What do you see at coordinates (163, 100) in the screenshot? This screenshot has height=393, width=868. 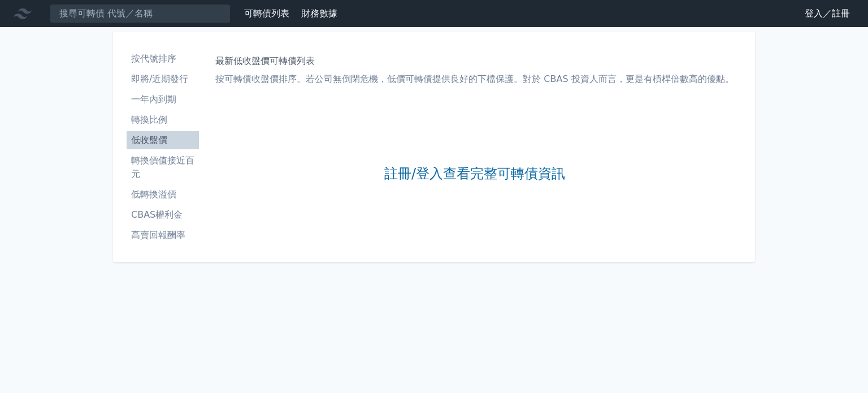 I see `a: 一年內到期` at bounding box center [163, 100].